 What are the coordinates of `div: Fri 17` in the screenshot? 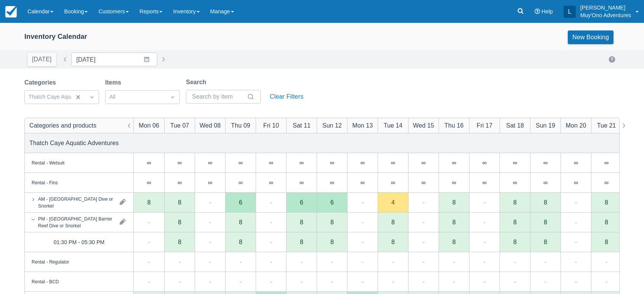 It's located at (484, 125).